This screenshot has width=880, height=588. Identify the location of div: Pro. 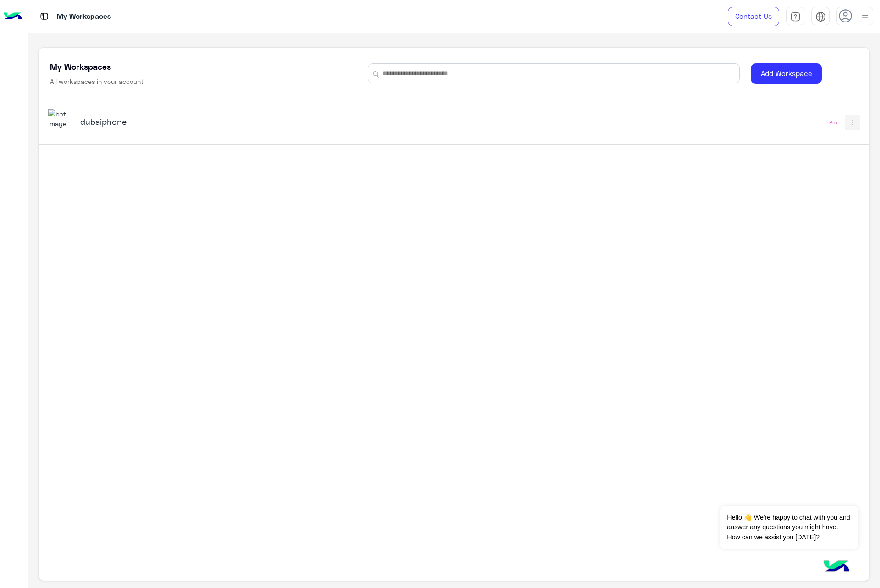
(833, 122).